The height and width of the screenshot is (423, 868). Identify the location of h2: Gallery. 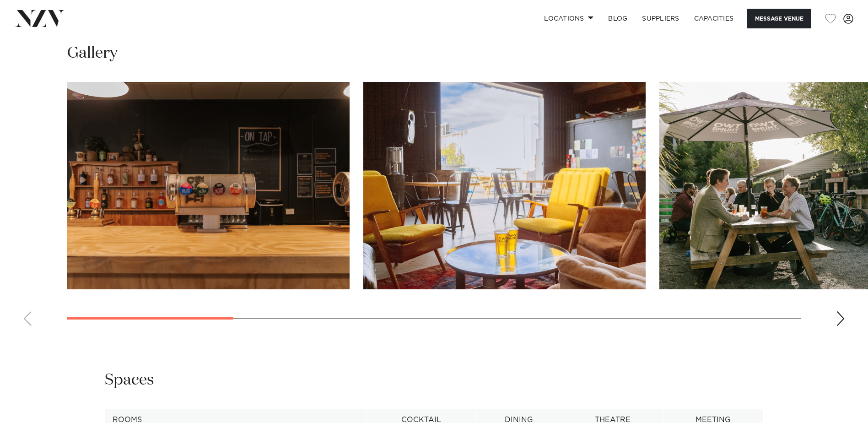
(93, 53).